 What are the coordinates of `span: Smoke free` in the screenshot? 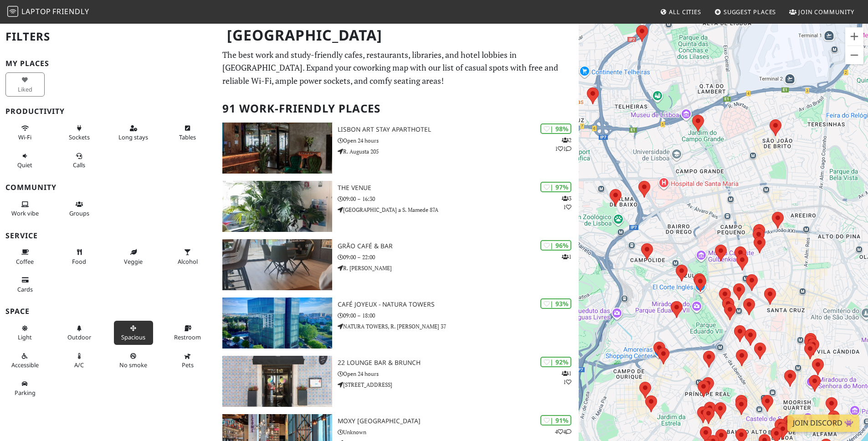 It's located at (133, 365).